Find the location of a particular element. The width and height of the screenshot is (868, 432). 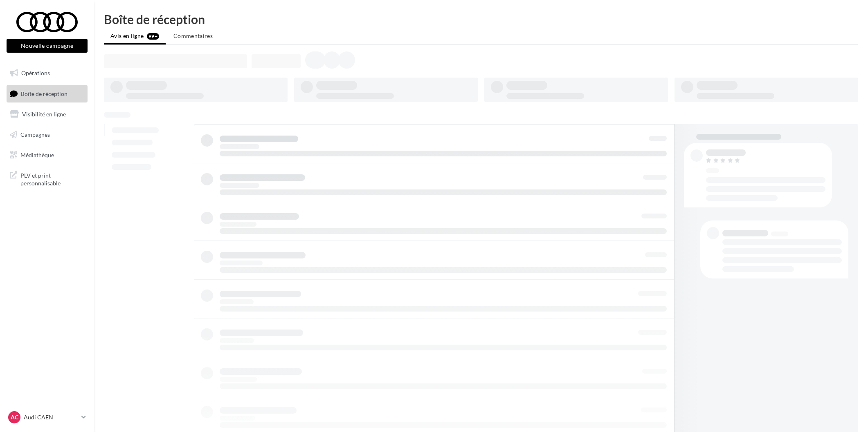

a: Visibilité en ligne is located at coordinates (47, 114).